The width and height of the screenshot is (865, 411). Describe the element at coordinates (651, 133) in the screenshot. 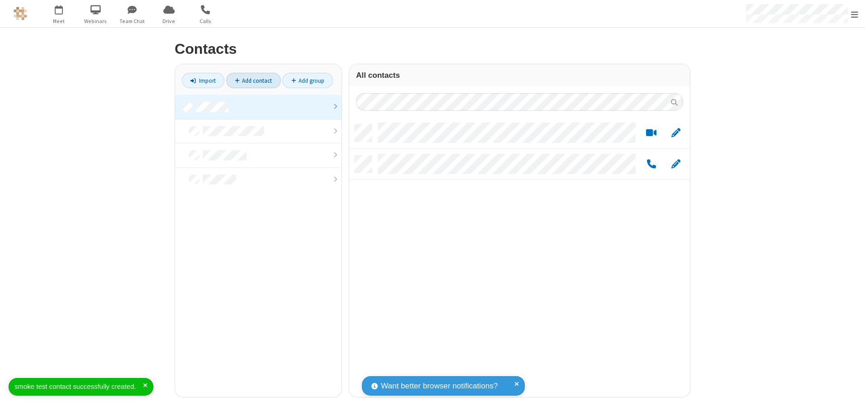

I see `button: Start a video meeting` at that location.